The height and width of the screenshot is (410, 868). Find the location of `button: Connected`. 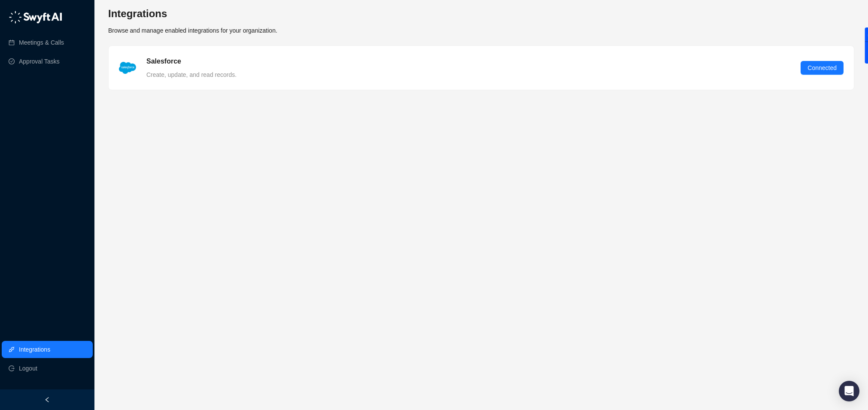

button: Connected is located at coordinates (822, 68).